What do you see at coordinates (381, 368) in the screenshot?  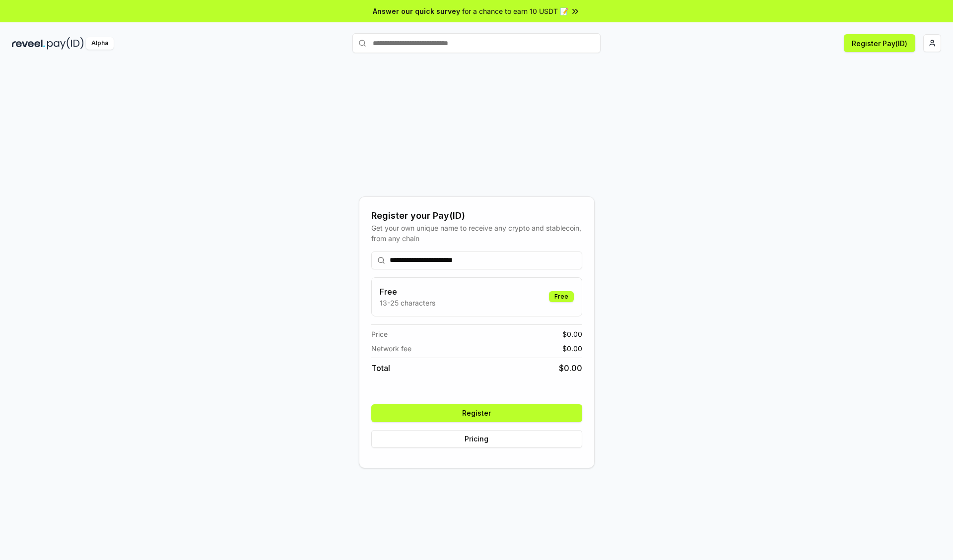 I see `span: Total` at bounding box center [381, 368].